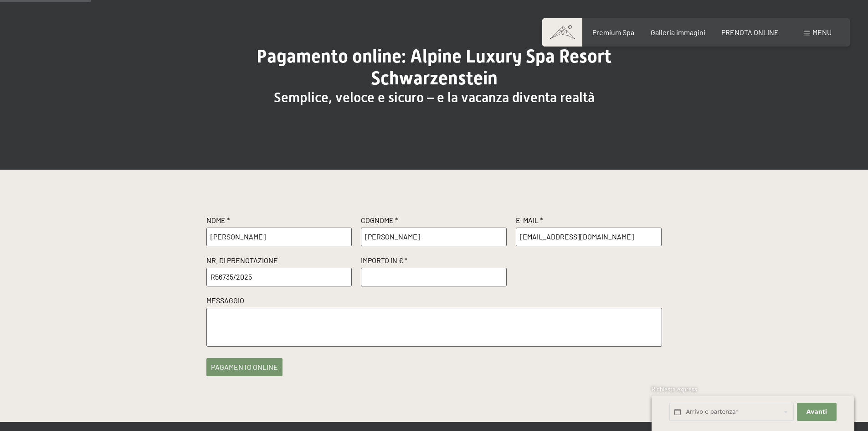  I want to click on span: Pagamento online: Alpine Luxury Spa Resort Schwarzenstein, so click(434, 67).